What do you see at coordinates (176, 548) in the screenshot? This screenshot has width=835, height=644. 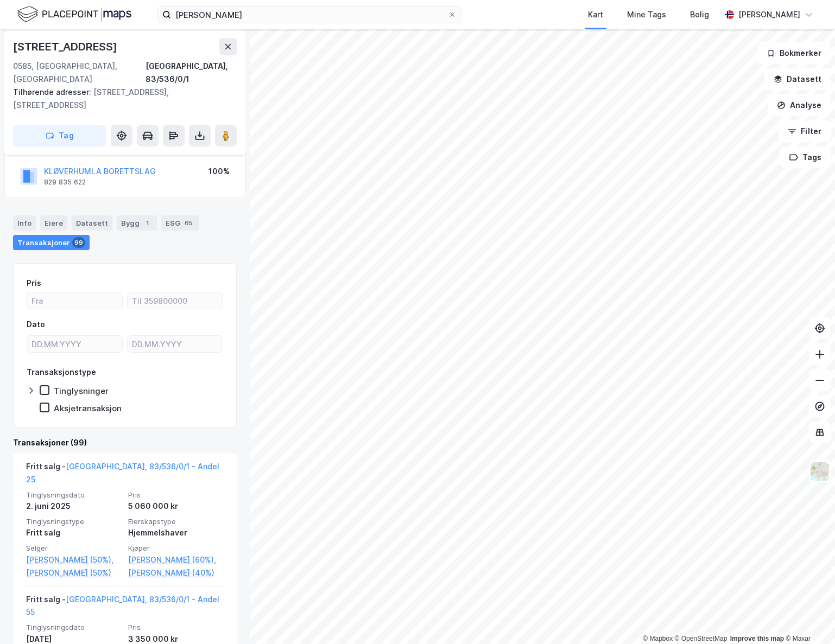 I see `span: Kjøper` at bounding box center [176, 548].